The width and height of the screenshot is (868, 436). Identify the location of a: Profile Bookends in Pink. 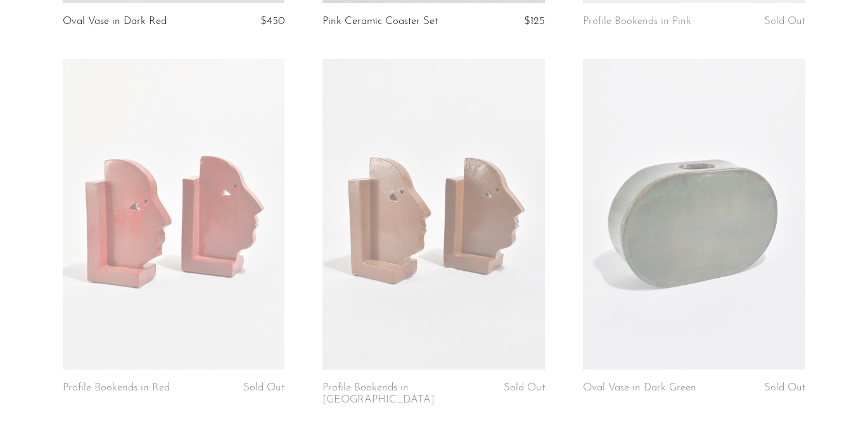
(636, 21).